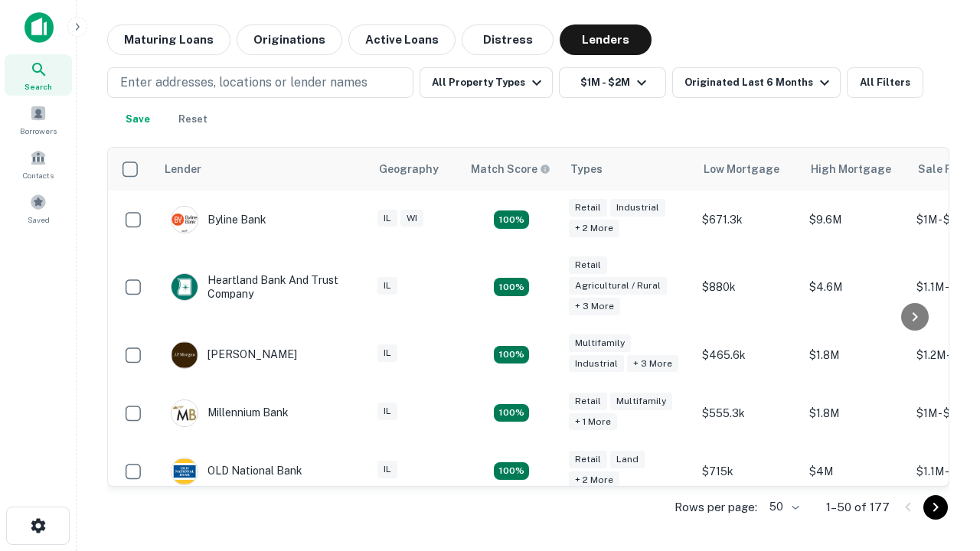  I want to click on button: Go to next page, so click(936, 507).